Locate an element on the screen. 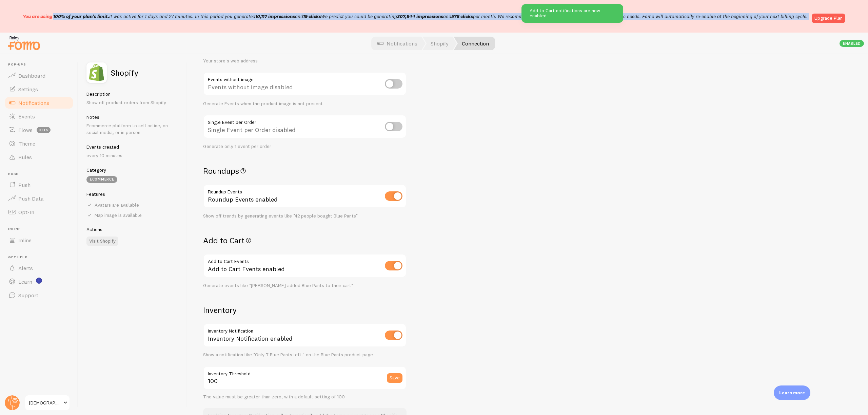 This screenshot has height=415, width=868. label: Inventory Threshold is located at coordinates (305, 371).